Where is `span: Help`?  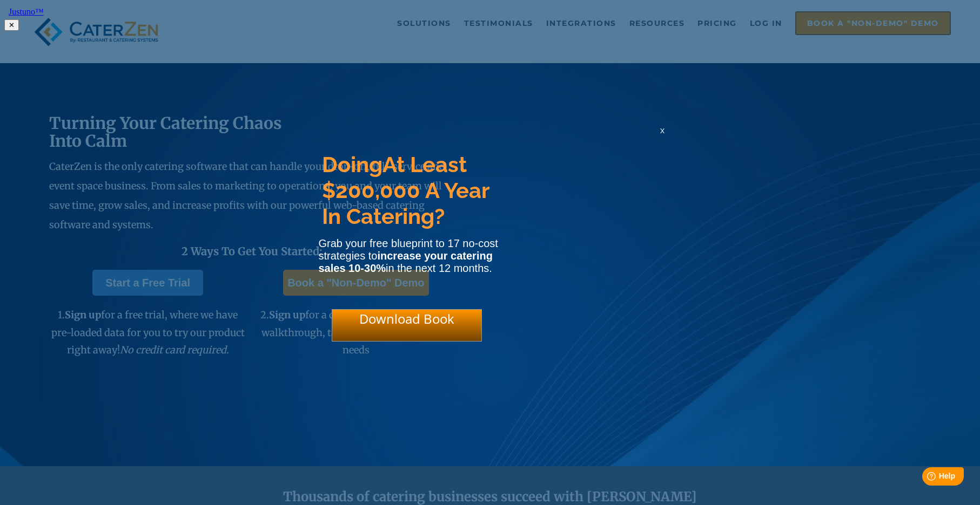 span: Help is located at coordinates (63, 13).